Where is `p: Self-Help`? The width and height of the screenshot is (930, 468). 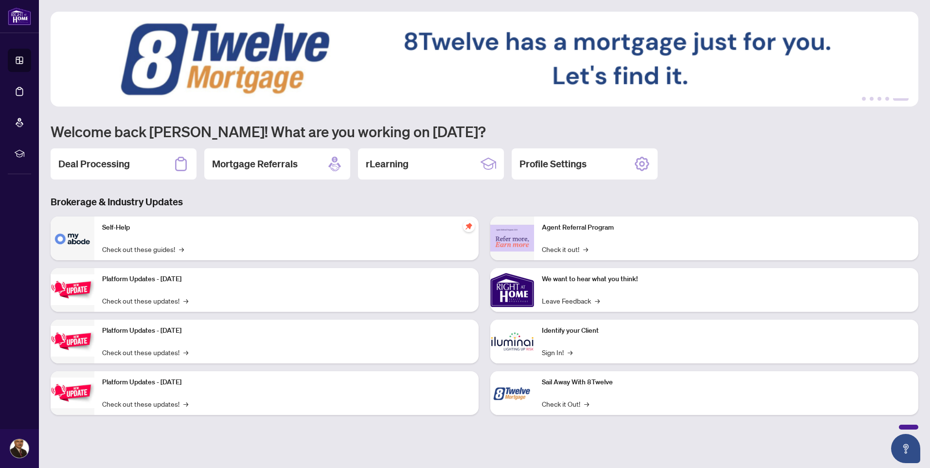 p: Self-Help is located at coordinates (286, 228).